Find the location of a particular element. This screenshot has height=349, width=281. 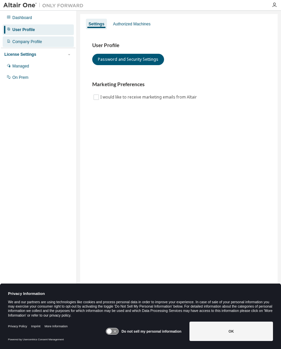

div: Managed is located at coordinates (21, 66).